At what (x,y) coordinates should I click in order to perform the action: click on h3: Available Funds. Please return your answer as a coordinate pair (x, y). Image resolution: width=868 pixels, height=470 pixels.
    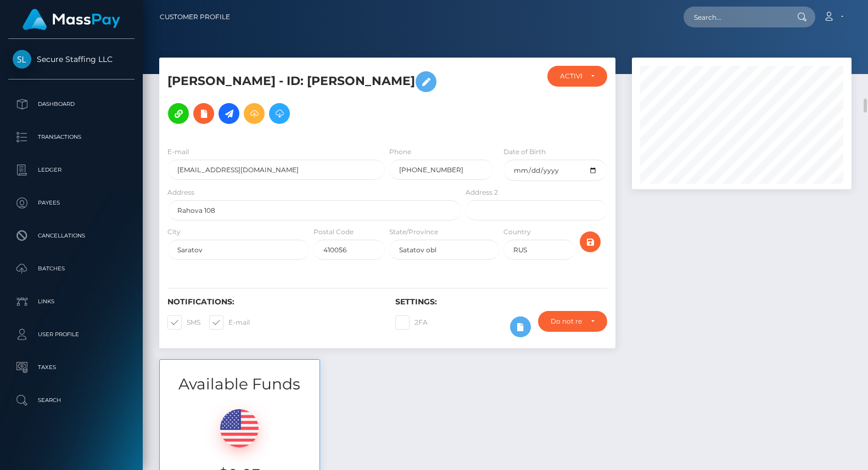
    Looking at the image, I should click on (239, 384).